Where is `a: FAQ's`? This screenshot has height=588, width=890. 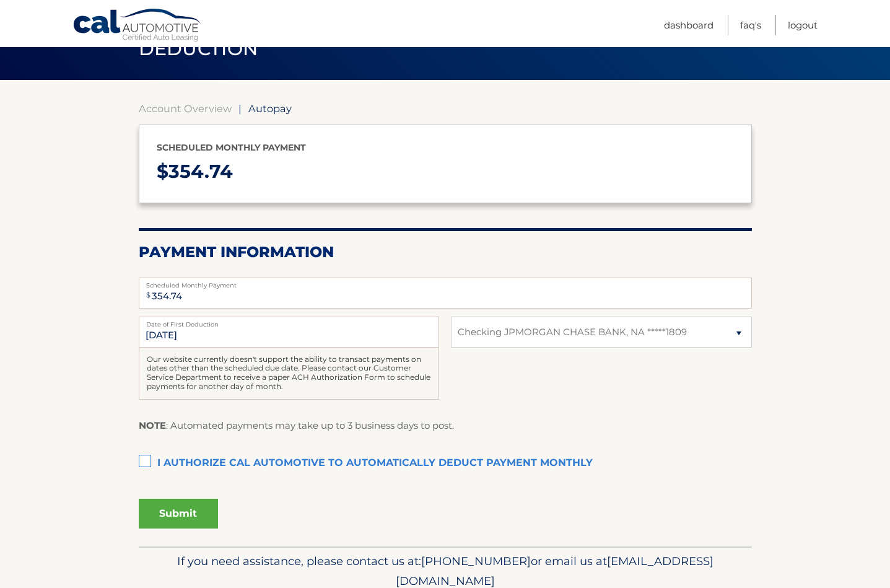
a: FAQ's is located at coordinates (751, 25).